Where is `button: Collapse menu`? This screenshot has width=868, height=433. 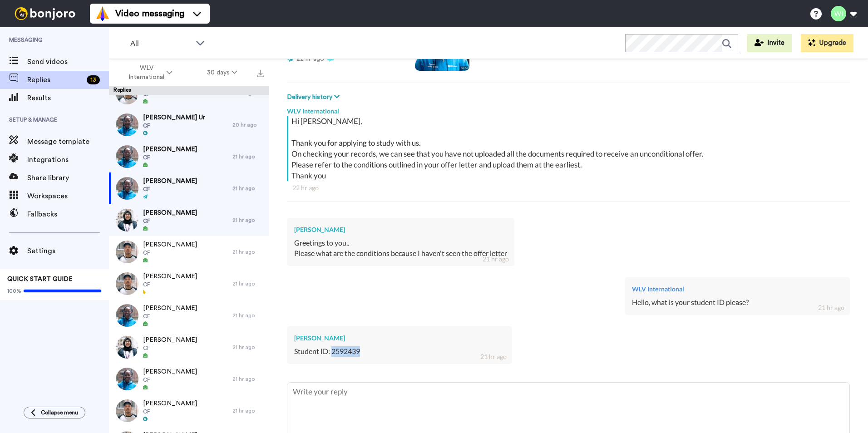 button: Collapse menu is located at coordinates (55, 413).